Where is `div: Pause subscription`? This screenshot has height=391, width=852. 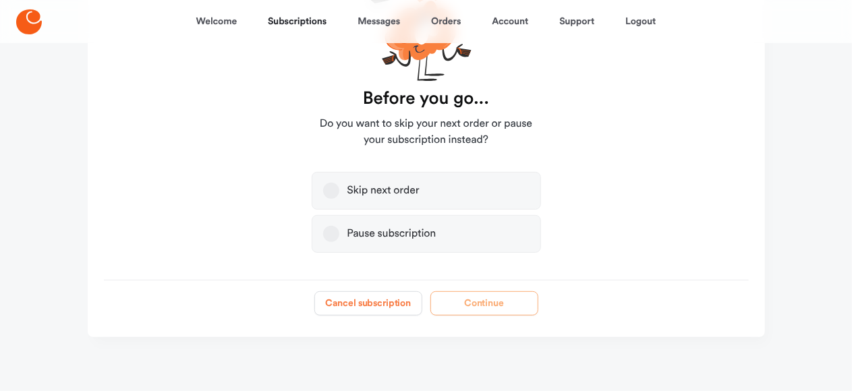
div: Pause subscription is located at coordinates (392, 234).